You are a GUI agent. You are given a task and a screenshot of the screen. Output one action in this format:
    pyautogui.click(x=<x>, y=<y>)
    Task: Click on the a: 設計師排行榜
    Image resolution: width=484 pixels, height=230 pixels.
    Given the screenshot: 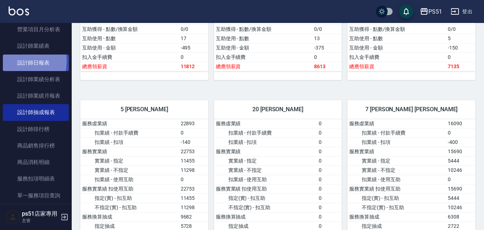 What is the action you would take?
    pyautogui.click(x=36, y=129)
    